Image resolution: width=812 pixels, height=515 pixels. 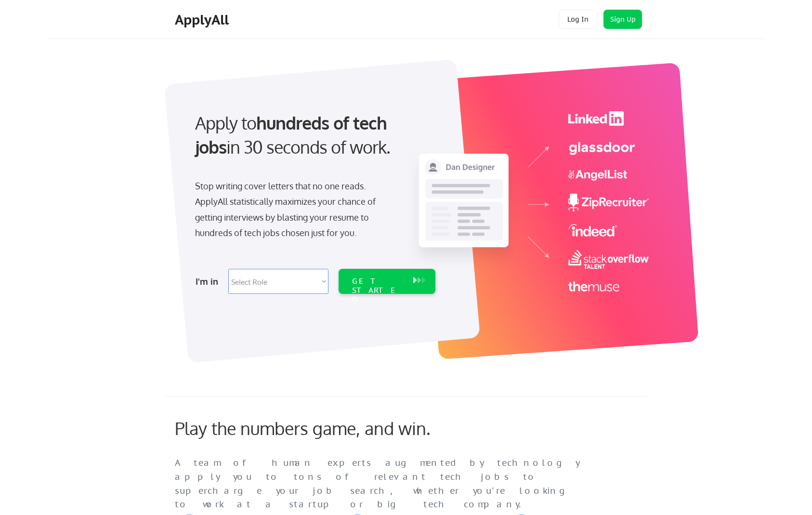 What do you see at coordinates (578, 19) in the screenshot?
I see `button: Log In` at bounding box center [578, 19].